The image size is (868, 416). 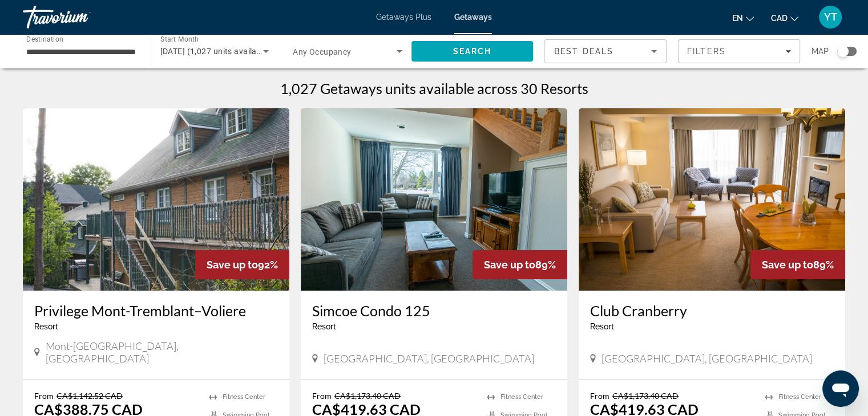 I want to click on span: Destination, so click(x=44, y=39).